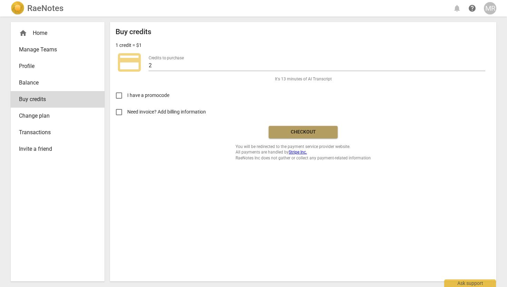 This screenshot has height=287, width=507. What do you see at coordinates (148, 95) in the screenshot?
I see `span: I have a promocode` at bounding box center [148, 95].